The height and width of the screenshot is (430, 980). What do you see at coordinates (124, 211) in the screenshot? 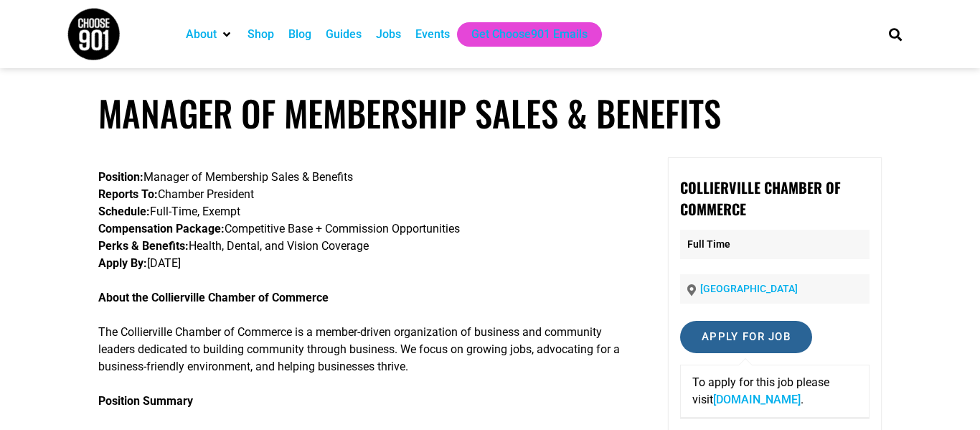
I see `strong: Schedule:` at bounding box center [124, 211].